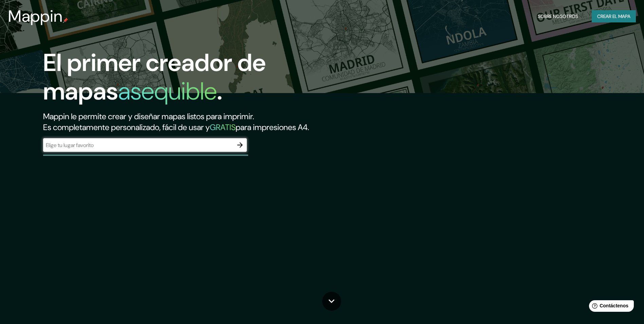 This screenshot has height=324, width=644. Describe the element at coordinates (204, 122) in the screenshot. I see `h2: Mappin le permite crear y diseñar mapas listos para imprimir. Es completamente personalizado, fác...` at that location.